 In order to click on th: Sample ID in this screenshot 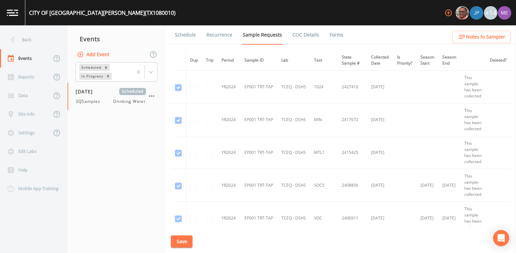, I will do `click(259, 60)`.